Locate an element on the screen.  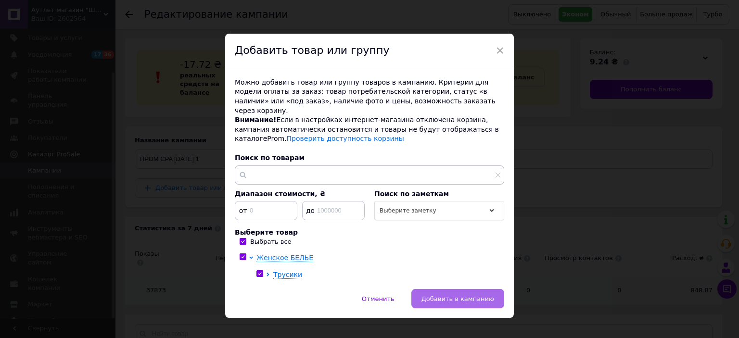
span: до is located at coordinates (309, 211).